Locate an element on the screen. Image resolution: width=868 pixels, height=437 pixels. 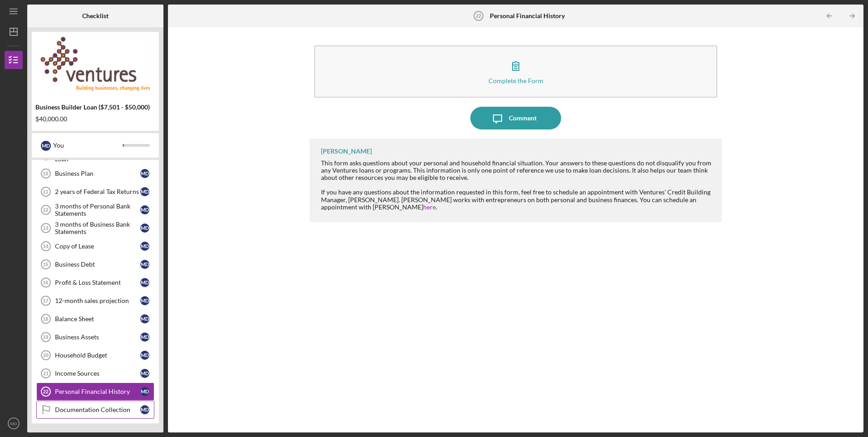
div: 3 months of Personal Bank Statements is located at coordinates (98, 210).